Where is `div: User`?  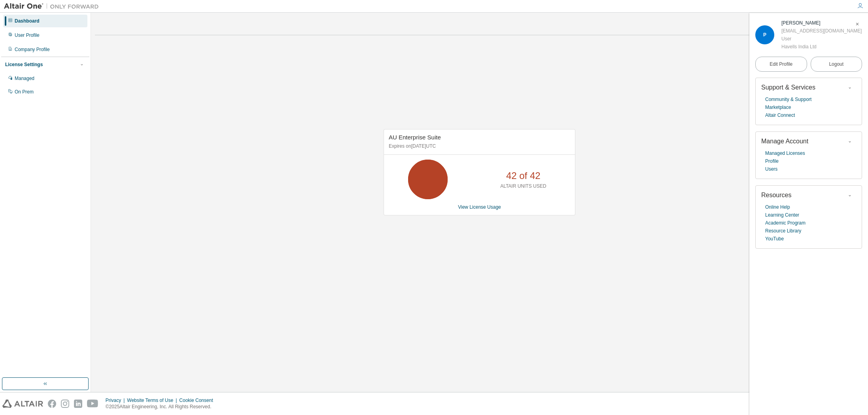
div: User is located at coordinates (822, 39).